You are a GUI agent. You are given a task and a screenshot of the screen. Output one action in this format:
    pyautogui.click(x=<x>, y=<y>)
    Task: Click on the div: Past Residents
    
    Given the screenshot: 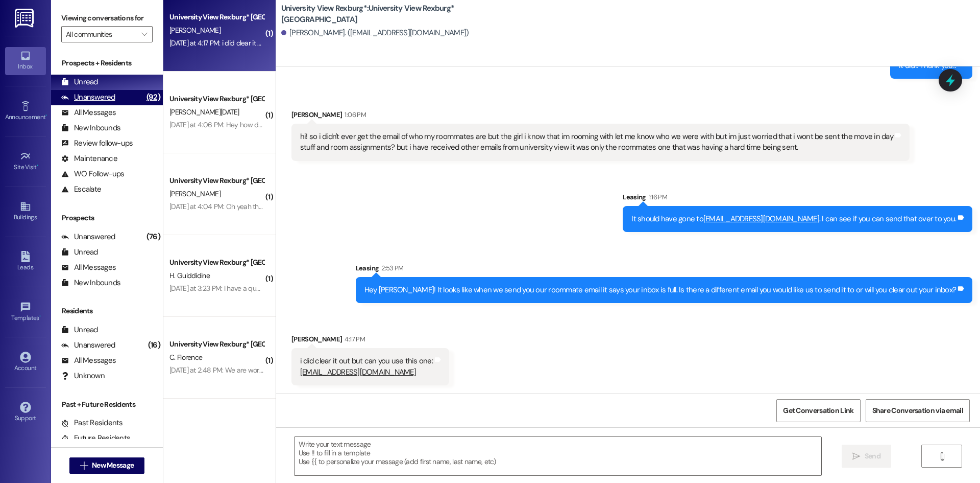 What is the action you would take?
    pyautogui.click(x=92, y=423)
    